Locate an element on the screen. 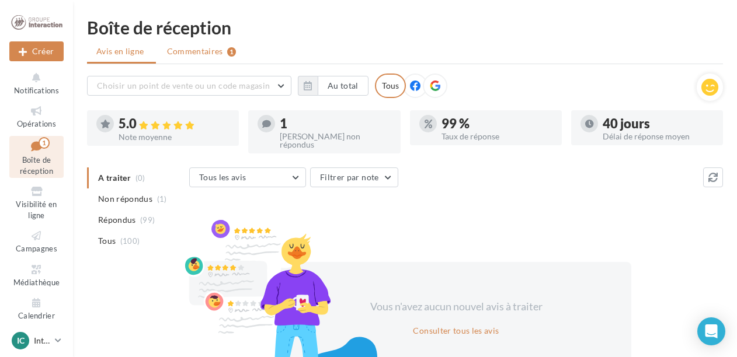 Image resolution: width=737 pixels, height=357 pixels. span: Visibilité en ligne is located at coordinates (36, 210).